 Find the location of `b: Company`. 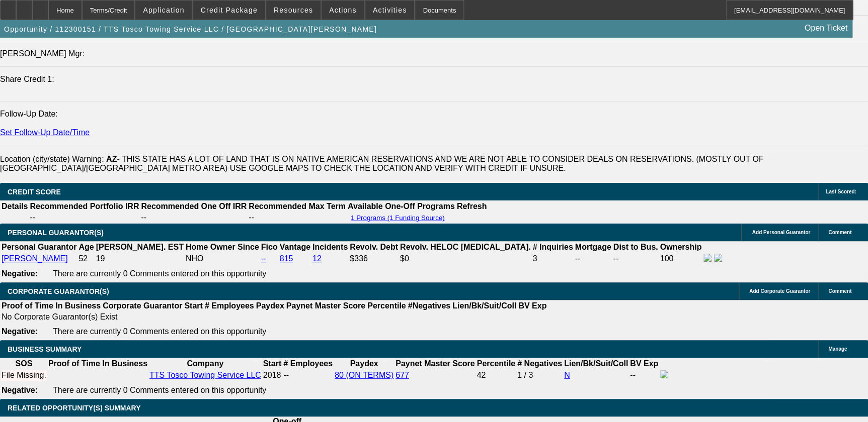

b: Company is located at coordinates (205, 364).